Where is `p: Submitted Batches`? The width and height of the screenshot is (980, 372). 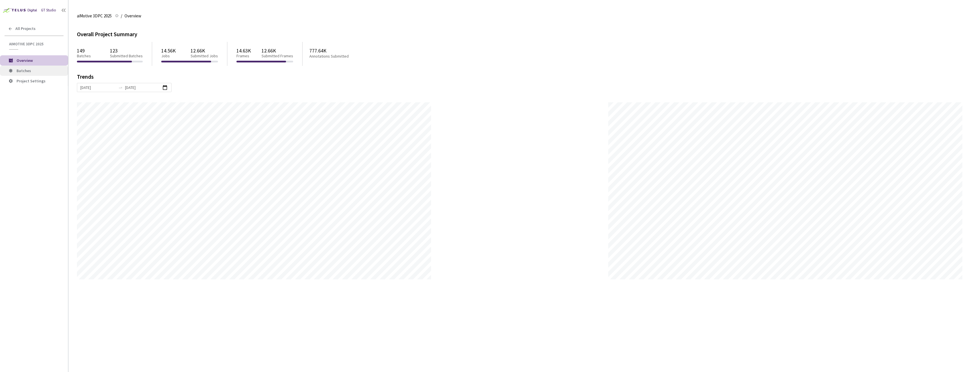 p: Submitted Batches is located at coordinates (126, 56).